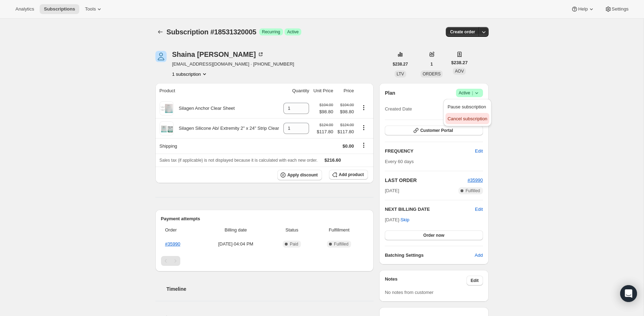  I want to click on span: Subscriptions, so click(59, 9).